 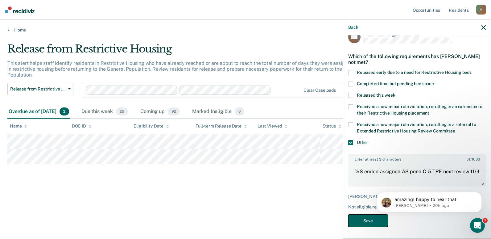 What do you see at coordinates (272, 126) in the screenshot?
I see `div: Last Viewed` at bounding box center [272, 126].